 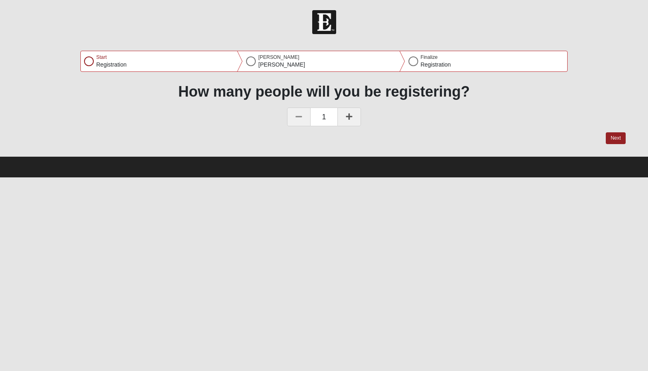 I want to click on button: Next, so click(x=616, y=138).